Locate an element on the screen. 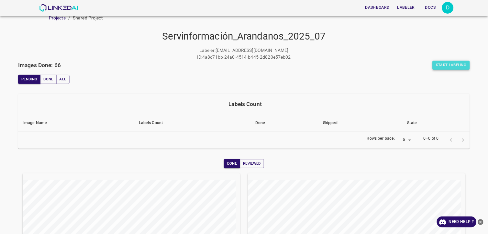  p: ID : is located at coordinates (200, 57).